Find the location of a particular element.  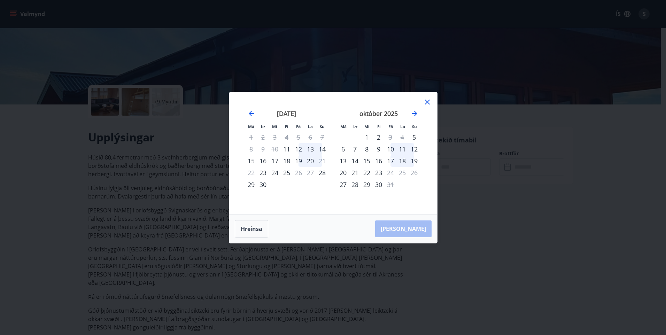

td: Choose sunnudagur, 28. september 2025 as your check-in date. It’s available. is located at coordinates (322, 173).